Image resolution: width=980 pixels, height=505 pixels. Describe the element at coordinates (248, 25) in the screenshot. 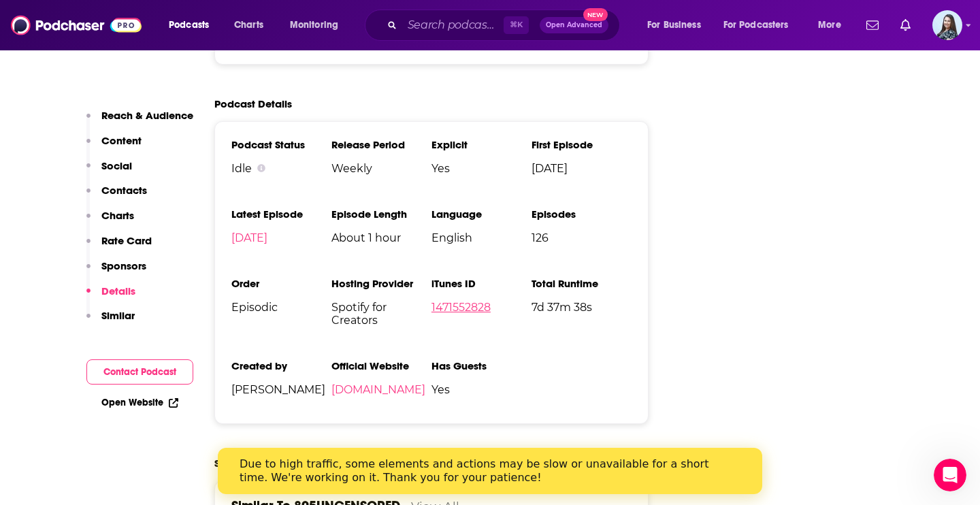

I see `a: Charts` at that location.